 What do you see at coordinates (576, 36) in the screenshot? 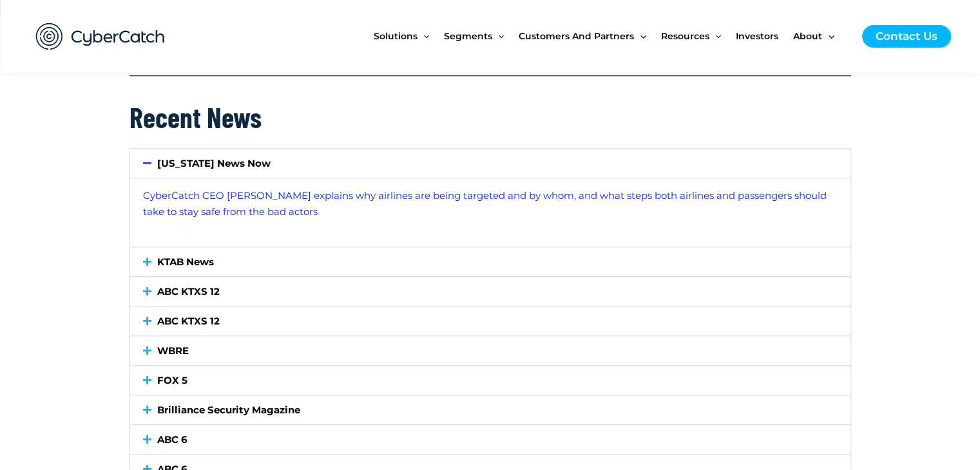
I see `span: Customers and Partners` at bounding box center [576, 36].